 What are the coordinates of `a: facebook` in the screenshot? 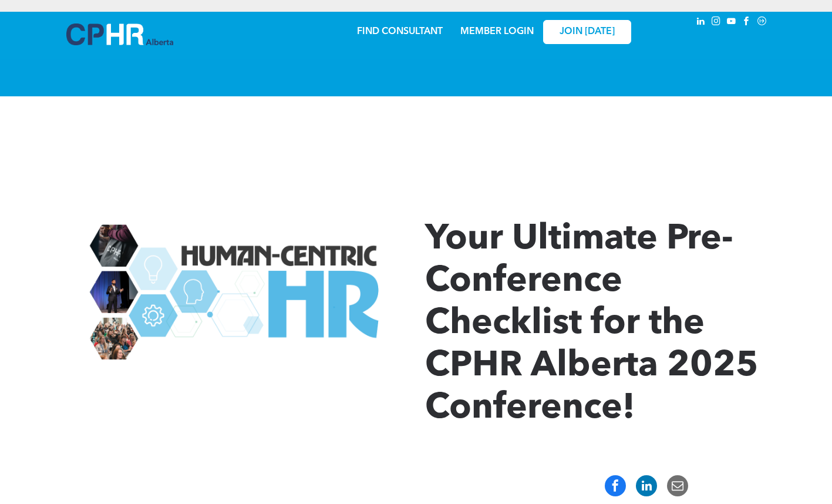 It's located at (747, 23).